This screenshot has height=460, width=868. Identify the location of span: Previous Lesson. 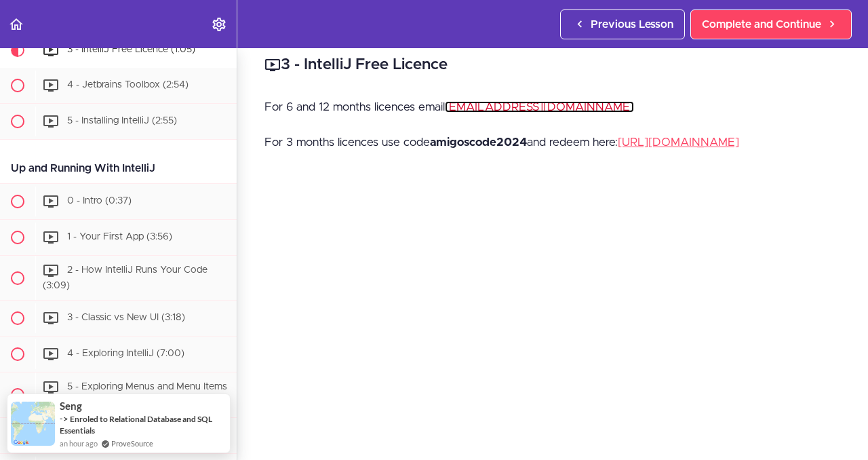
(632, 24).